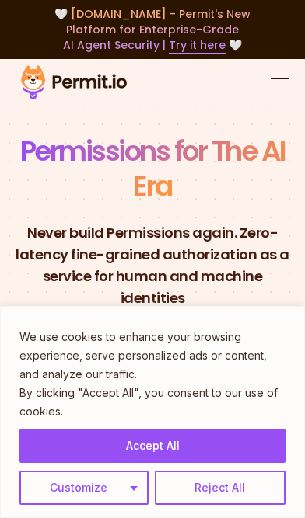 This screenshot has height=518, width=305. What do you see at coordinates (220, 488) in the screenshot?
I see `button: Reject All` at bounding box center [220, 488].